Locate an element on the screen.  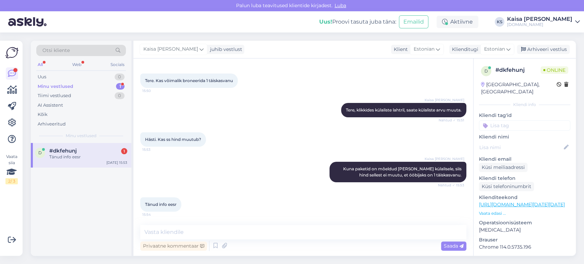
div: Socials is located at coordinates (117, 65).